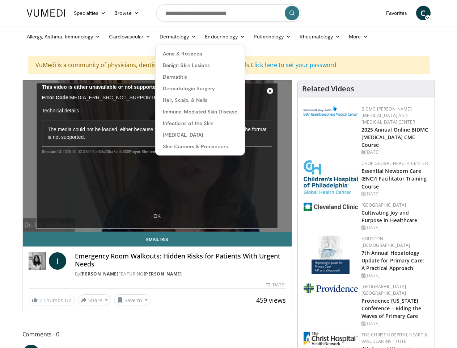 The height and width of the screenshot is (348, 457). I want to click on a: Pulmonology, so click(272, 37).